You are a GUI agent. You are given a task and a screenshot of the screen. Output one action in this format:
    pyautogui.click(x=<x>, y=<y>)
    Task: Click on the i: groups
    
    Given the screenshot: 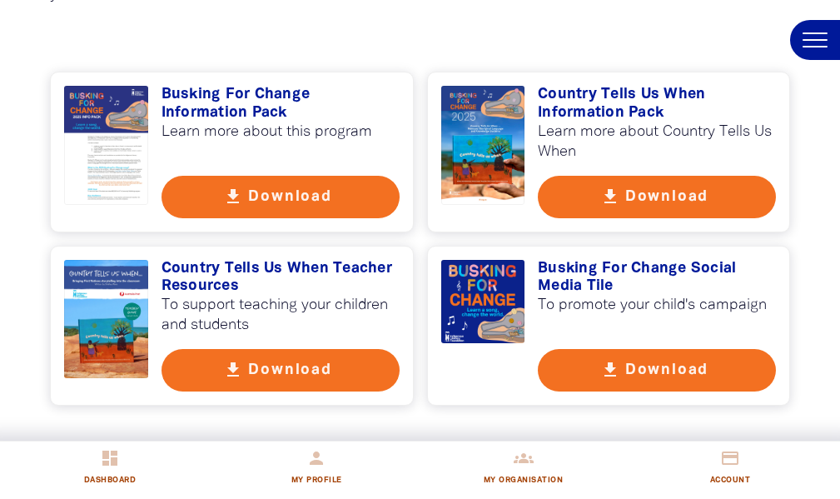 What is the action you would take?
    pyautogui.click(x=523, y=458)
    